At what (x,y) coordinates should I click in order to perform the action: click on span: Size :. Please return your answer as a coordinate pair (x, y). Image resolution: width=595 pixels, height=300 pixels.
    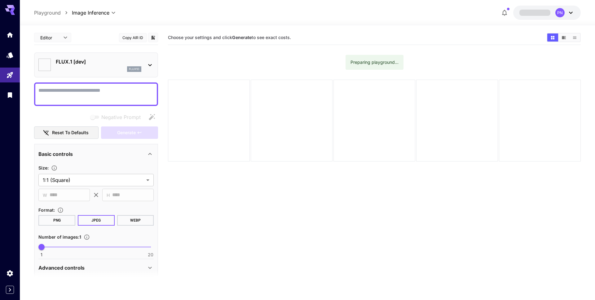
    Looking at the image, I should click on (43, 168).